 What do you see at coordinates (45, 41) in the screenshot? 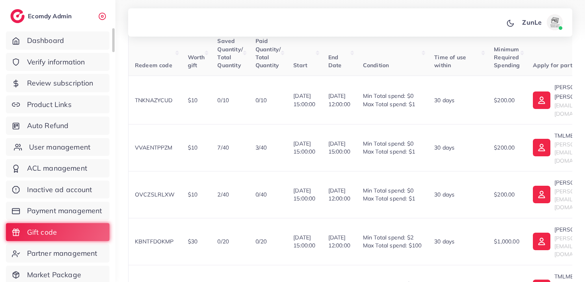
I see `span: Dashboard` at bounding box center [45, 41].